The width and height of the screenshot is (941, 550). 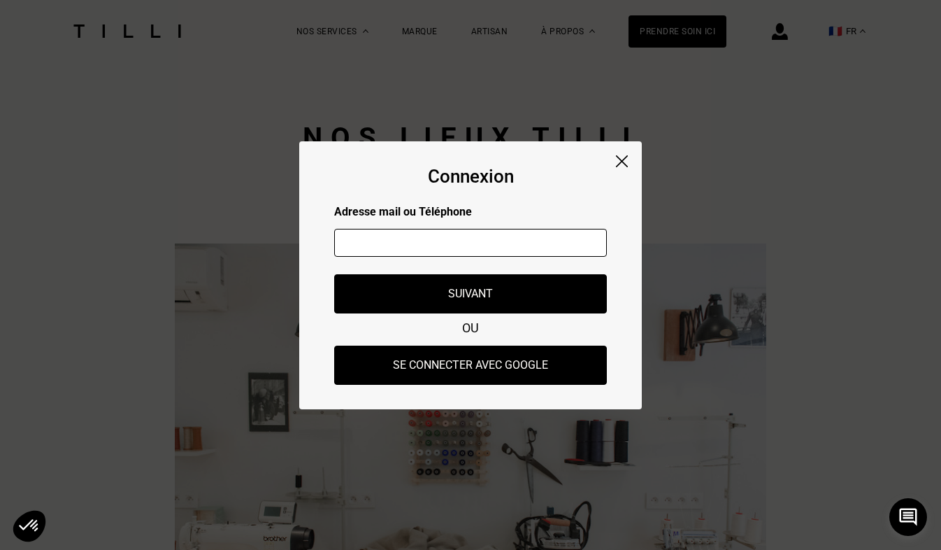 What do you see at coordinates (622, 161) in the screenshot?
I see `img: close` at bounding box center [622, 161].